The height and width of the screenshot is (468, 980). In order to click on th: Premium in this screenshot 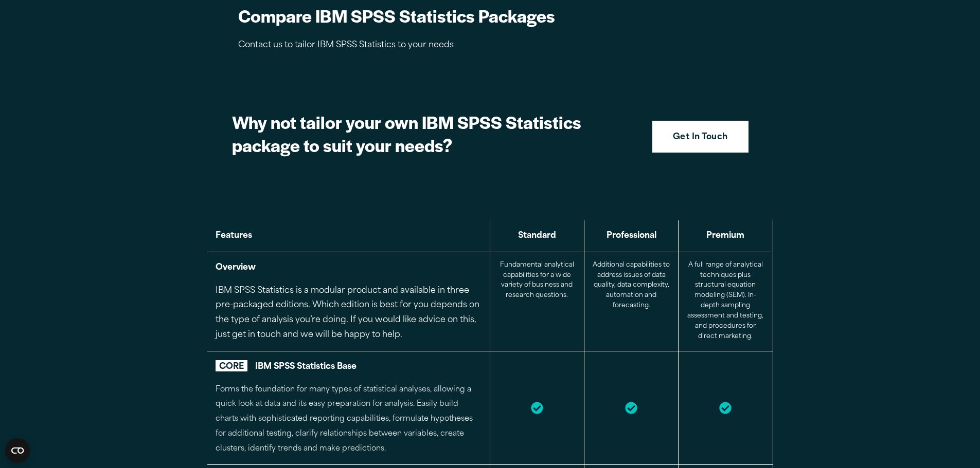, I will do `click(725, 236)`.